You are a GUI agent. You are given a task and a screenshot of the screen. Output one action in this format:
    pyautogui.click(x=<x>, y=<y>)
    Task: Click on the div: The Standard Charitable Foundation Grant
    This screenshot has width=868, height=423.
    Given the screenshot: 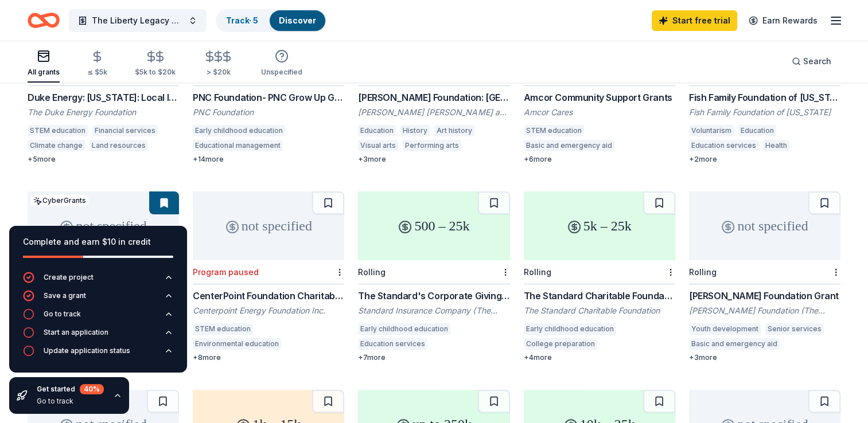 What is the action you would take?
    pyautogui.click(x=599, y=296)
    